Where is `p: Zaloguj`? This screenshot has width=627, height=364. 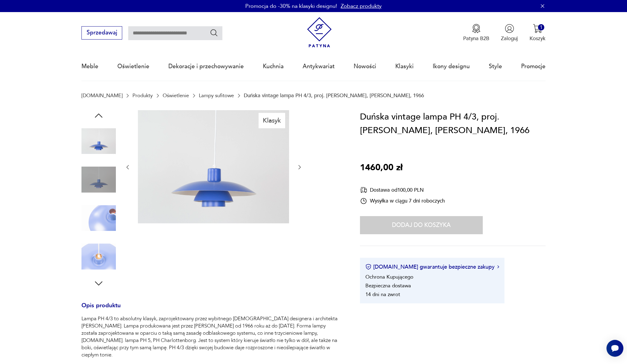 p: Zaloguj is located at coordinates (509, 38).